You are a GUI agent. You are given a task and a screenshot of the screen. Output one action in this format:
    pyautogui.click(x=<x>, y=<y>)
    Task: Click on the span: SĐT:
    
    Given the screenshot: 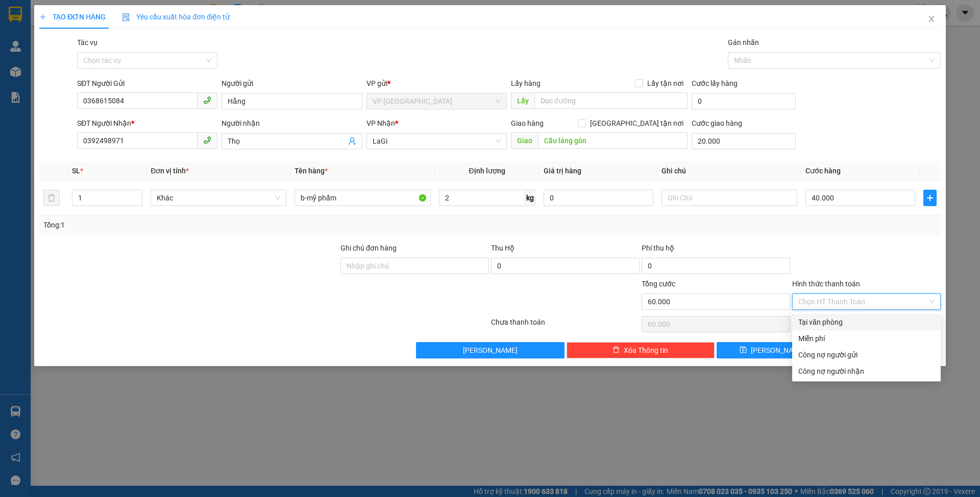 What is the action you would take?
    pyautogui.click(x=37, y=78)
    